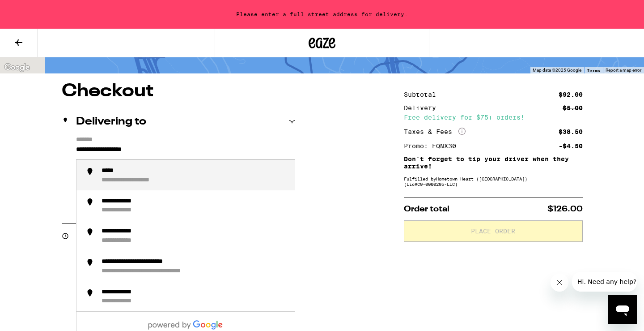  I want to click on a: Report a map error, so click(624, 70).